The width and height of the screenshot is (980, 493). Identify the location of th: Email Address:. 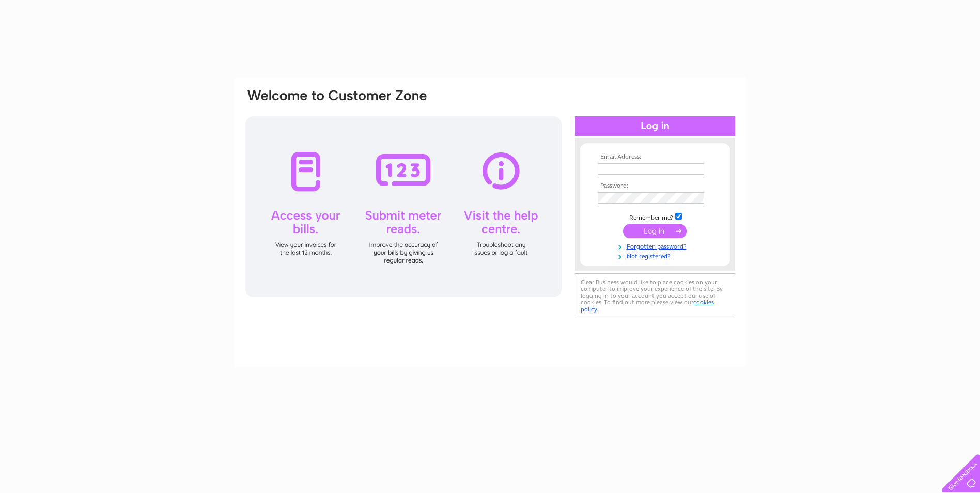
(655, 157).